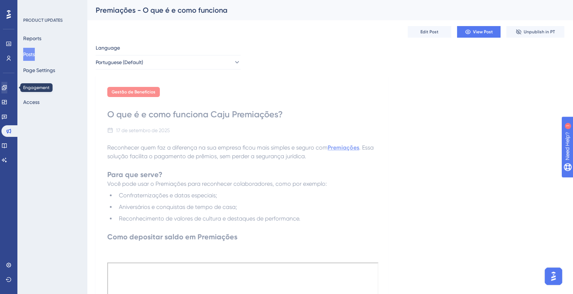 The width and height of the screenshot is (573, 294). What do you see at coordinates (135, 175) in the screenshot?
I see `strong: Para que serve?` at bounding box center [135, 175].